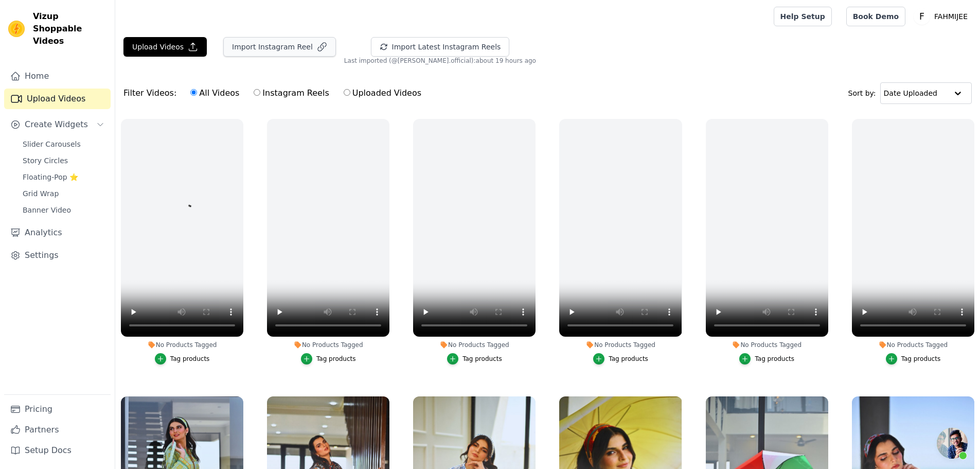  I want to click on a: Story Circles, so click(64, 160).